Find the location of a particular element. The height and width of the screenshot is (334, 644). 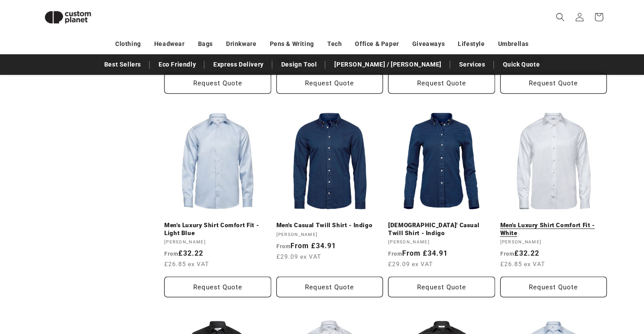

a: Clothing is located at coordinates (128, 44).